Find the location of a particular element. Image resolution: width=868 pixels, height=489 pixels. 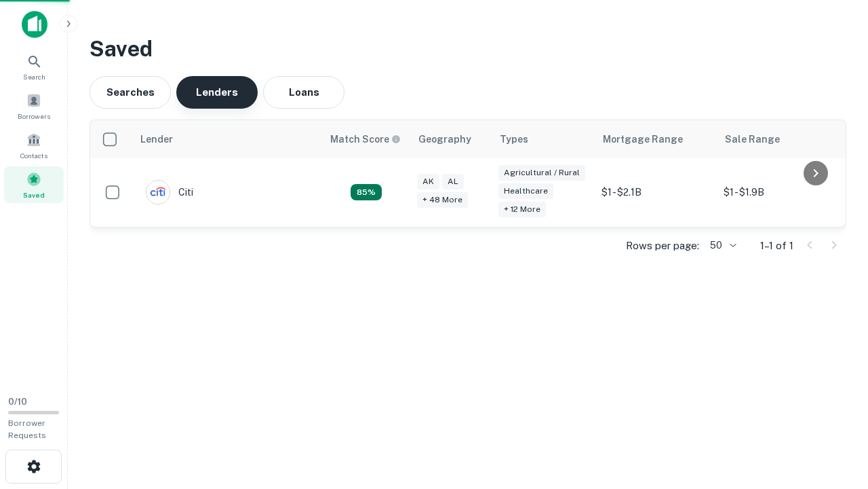

div: + 12 more is located at coordinates (523, 209).